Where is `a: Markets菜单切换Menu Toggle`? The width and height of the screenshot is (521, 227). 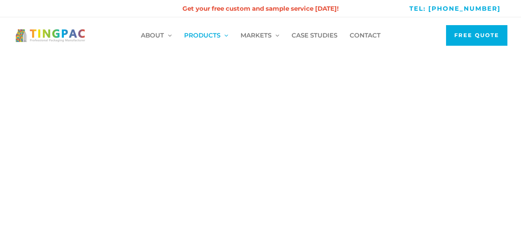
a: Markets菜单切换Menu Toggle is located at coordinates (260, 35).